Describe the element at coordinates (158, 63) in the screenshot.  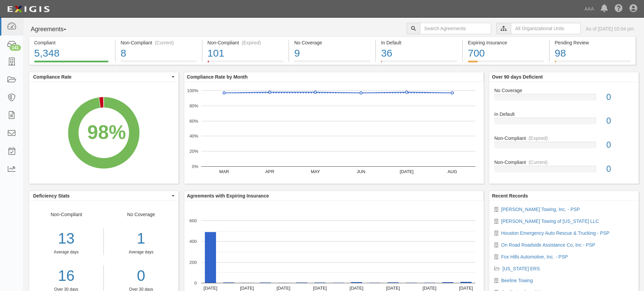
I see `a: Non-Compliant(Current)8` at that location.